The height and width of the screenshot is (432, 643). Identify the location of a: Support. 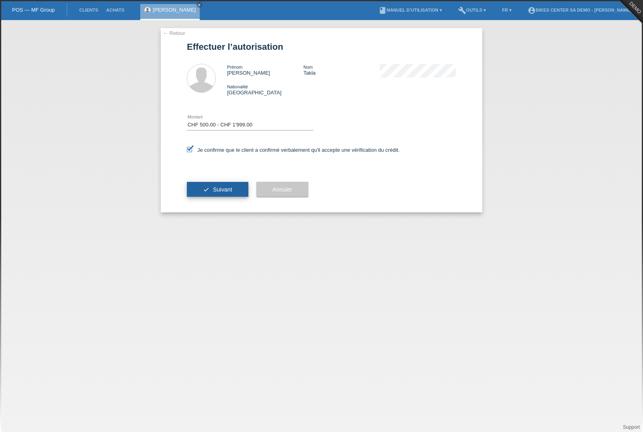
(631, 427).